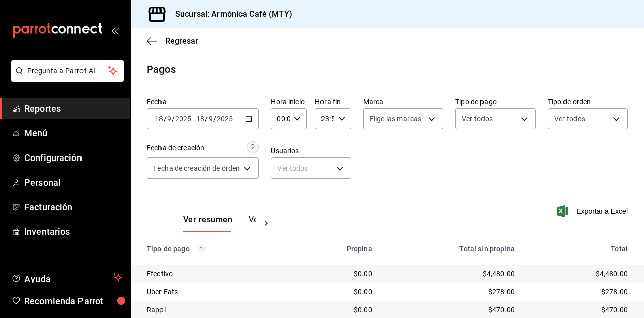 This screenshot has height=318, width=644. I want to click on div: Efectivo, so click(217, 273).